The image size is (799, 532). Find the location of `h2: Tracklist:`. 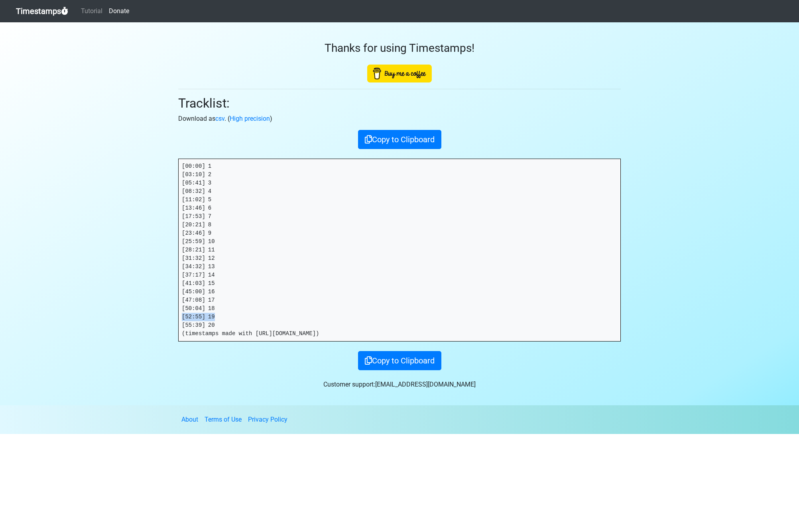

h2: Tracklist: is located at coordinates (400, 103).